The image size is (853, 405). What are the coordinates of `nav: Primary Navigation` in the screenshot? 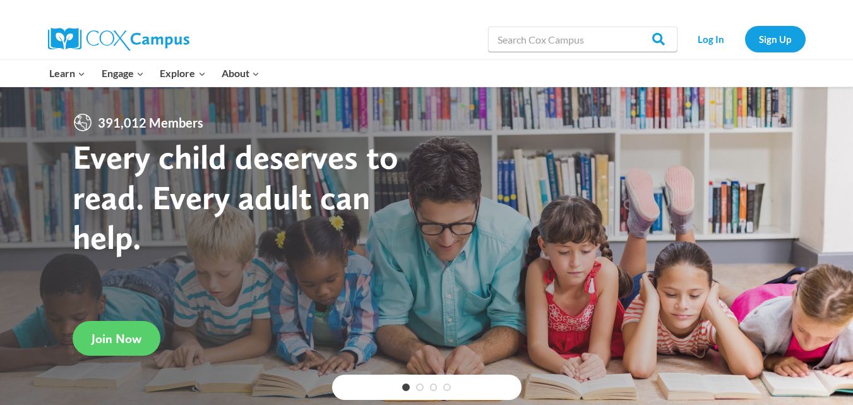 It's located at (155, 73).